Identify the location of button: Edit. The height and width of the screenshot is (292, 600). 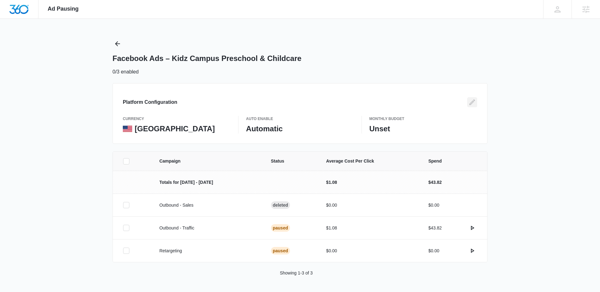
(473, 102).